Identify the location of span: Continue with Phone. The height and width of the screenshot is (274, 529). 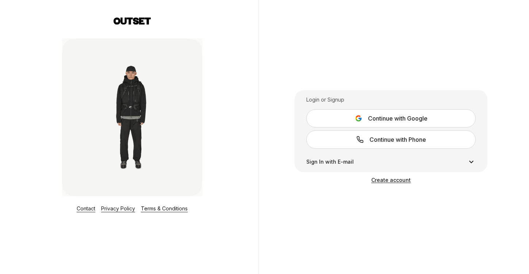
(397, 139).